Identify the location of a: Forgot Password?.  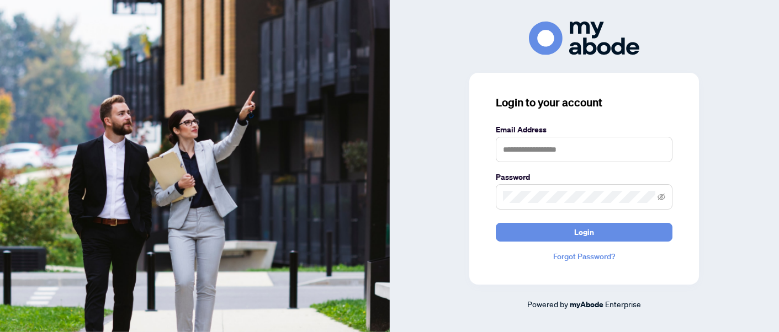
(584, 257).